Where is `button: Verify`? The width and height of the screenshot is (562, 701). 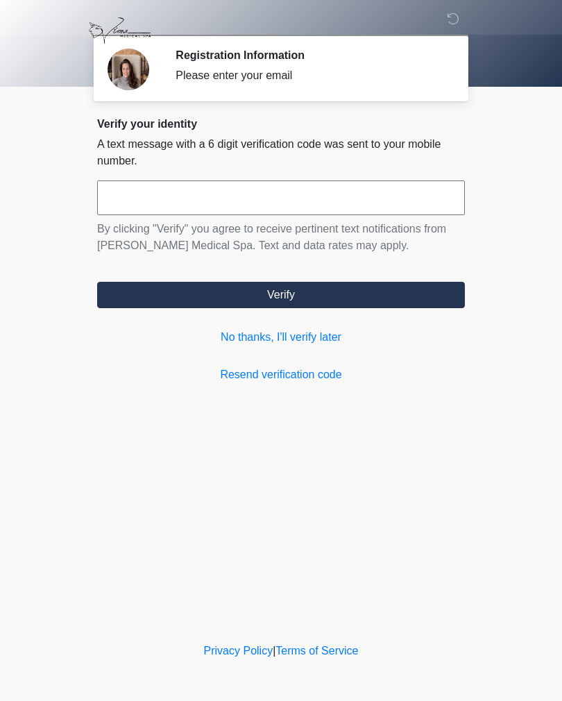 button: Verify is located at coordinates (281, 295).